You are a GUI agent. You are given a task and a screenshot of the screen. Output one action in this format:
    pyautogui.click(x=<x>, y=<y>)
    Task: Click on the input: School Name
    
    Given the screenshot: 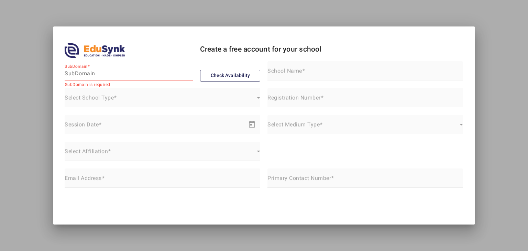 What is the action you would take?
    pyautogui.click(x=365, y=74)
    